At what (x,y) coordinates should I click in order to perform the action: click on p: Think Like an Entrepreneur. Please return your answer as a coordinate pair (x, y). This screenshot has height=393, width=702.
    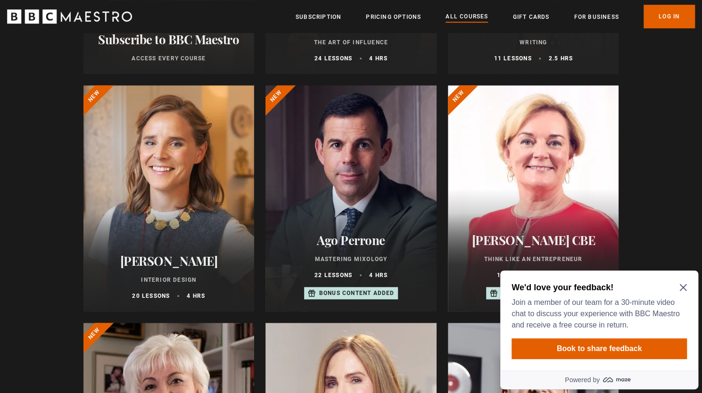
    Looking at the image, I should click on (533, 259).